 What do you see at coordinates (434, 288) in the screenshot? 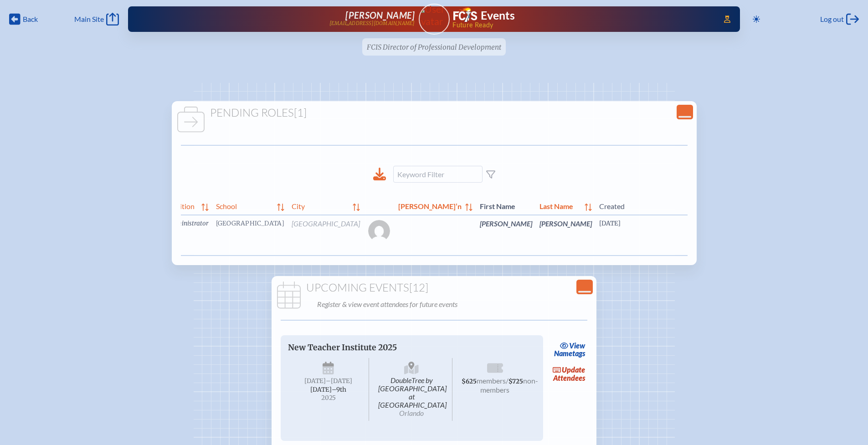
I see `h1: Upcoming Events` at bounding box center [434, 288].